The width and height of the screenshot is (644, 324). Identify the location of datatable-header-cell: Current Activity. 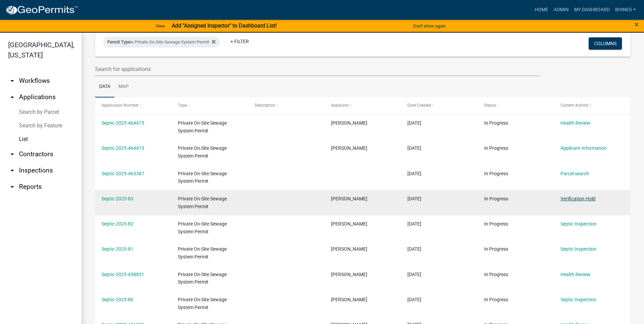
(592, 105).